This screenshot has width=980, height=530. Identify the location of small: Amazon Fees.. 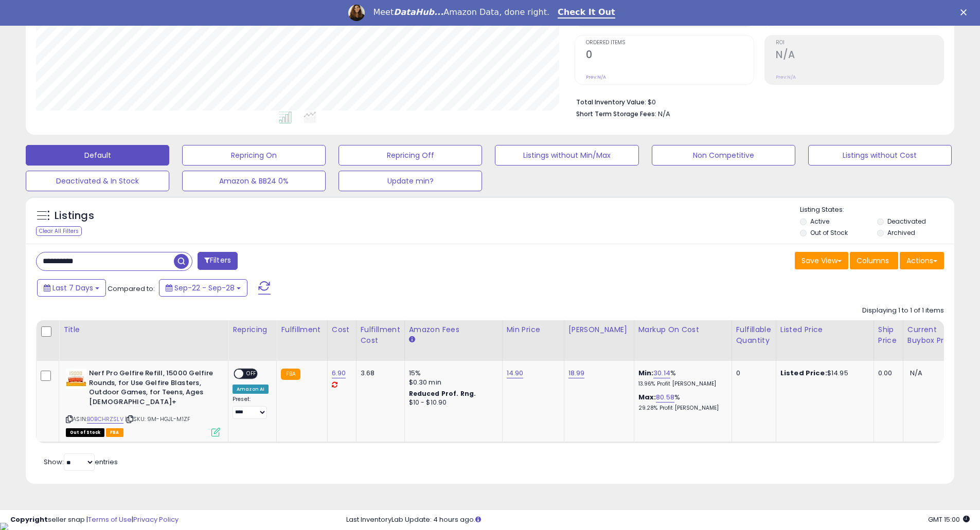
(412, 340).